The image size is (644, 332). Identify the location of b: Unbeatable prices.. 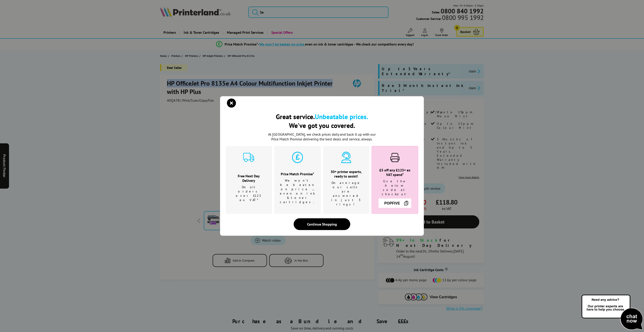
(341, 116).